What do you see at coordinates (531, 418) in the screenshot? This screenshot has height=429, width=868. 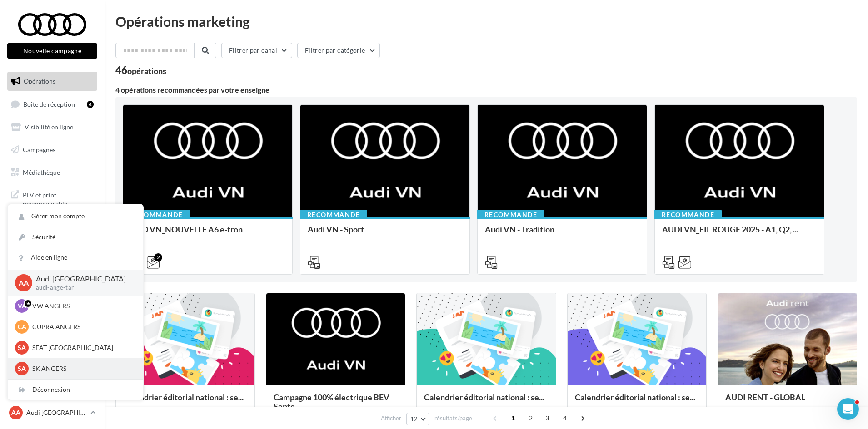 I see `span: 2` at bounding box center [531, 418].